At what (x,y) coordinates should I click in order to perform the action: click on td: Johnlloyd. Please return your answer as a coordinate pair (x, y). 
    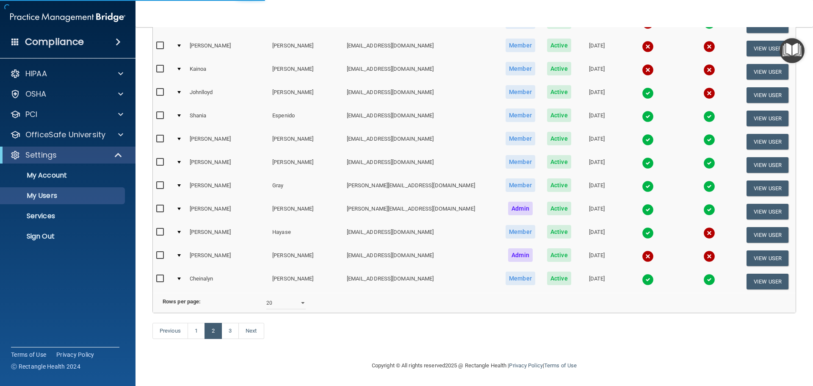
    Looking at the image, I should click on (228, 95).